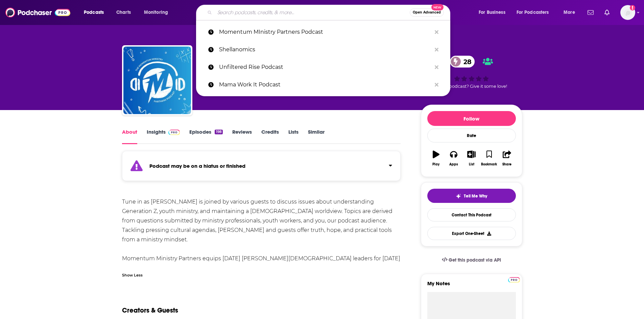 This screenshot has height=319, width=644. Describe the element at coordinates (316, 136) in the screenshot. I see `a: Similar` at that location.